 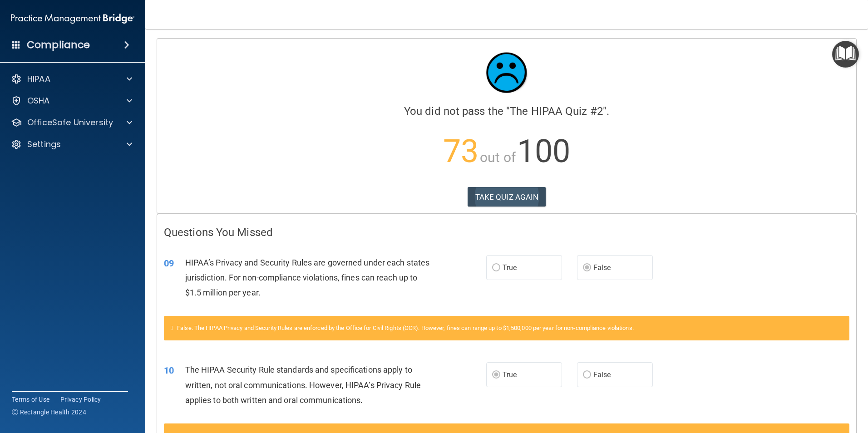 What do you see at coordinates (38, 101) in the screenshot?
I see `p: OSHA` at bounding box center [38, 101].